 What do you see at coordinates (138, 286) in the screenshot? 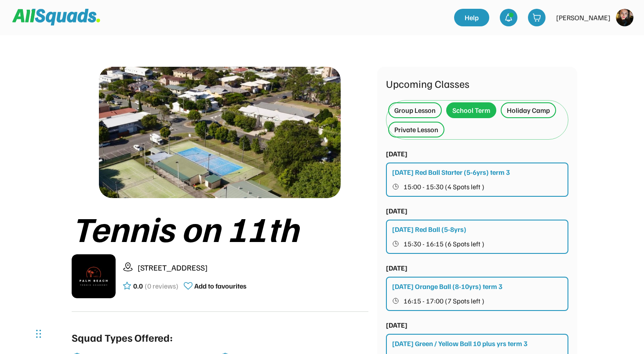
I see `div: 0.0` at bounding box center [138, 286].